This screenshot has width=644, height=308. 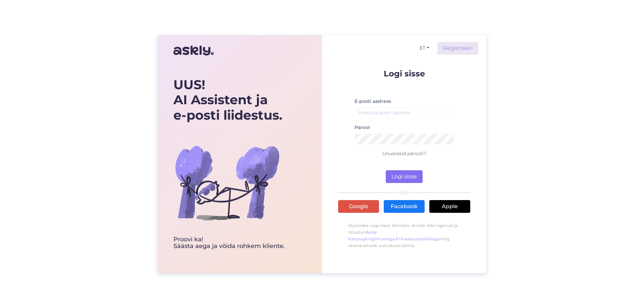 I want to click on p: Vajutades Logi sisse, kinnitan, et olen läbi lugenud ja nõustun , ning saama emaile uuenduste kohta., so click(x=404, y=236).